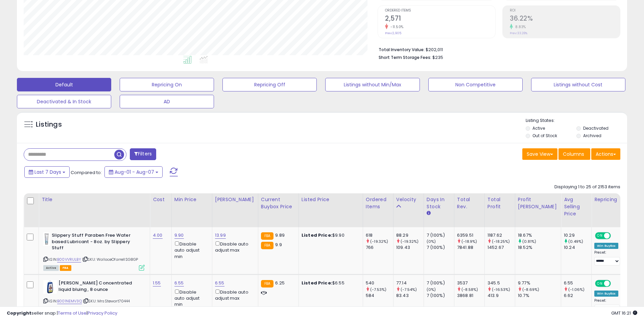  What do you see at coordinates (107, 301) in the screenshot?
I see `span: | SKU: MrsStewart70444` at bounding box center [107, 301].